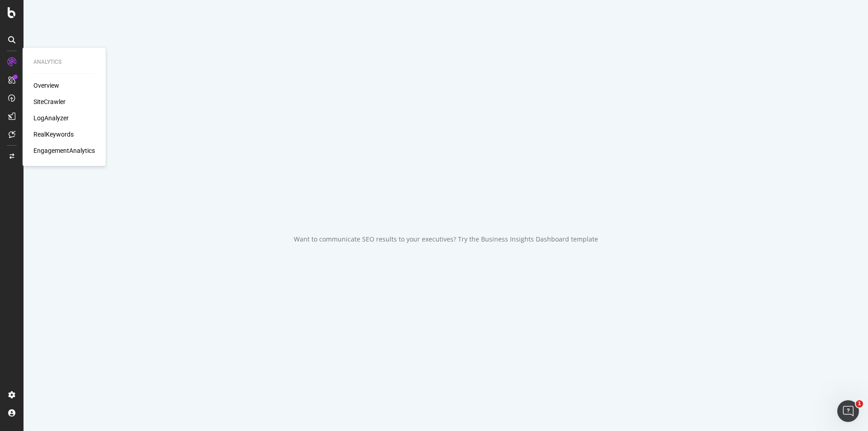 This screenshot has width=868, height=431. What do you see at coordinates (51, 118) in the screenshot?
I see `a: LogAnalyzer` at bounding box center [51, 118].